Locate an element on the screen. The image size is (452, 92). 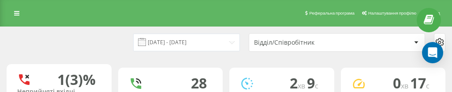
span: Реферальна програма is located at coordinates (332, 13).